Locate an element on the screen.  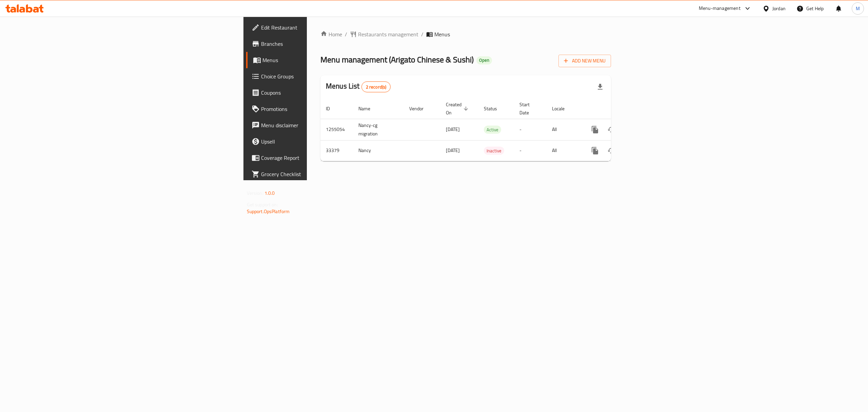
span: Grocery Checklist is located at coordinates (322, 174).